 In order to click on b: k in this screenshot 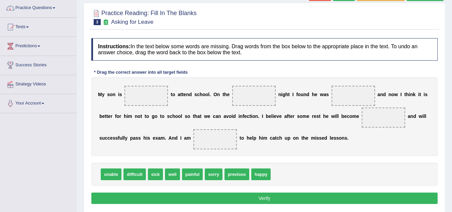, I will do `click(414, 94)`.